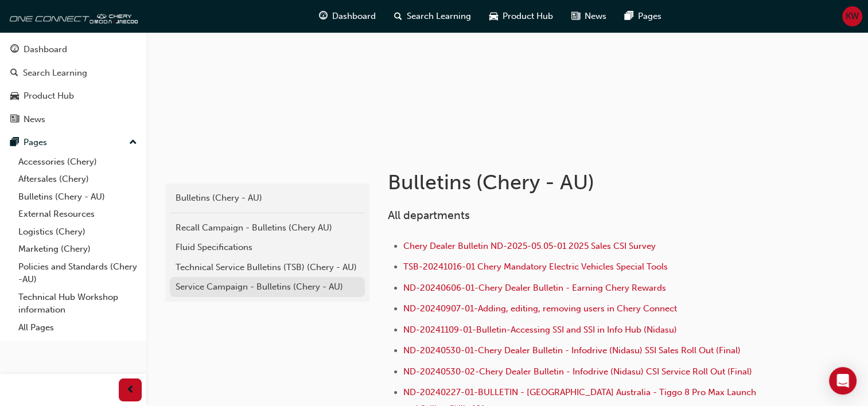 The image size is (868, 406). What do you see at coordinates (77, 327) in the screenshot?
I see `a: All Pages` at bounding box center [77, 327].